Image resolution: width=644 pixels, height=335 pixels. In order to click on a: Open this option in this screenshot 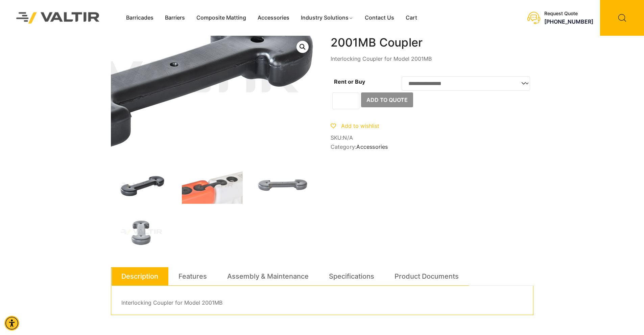, I will do `click(303, 47)`.